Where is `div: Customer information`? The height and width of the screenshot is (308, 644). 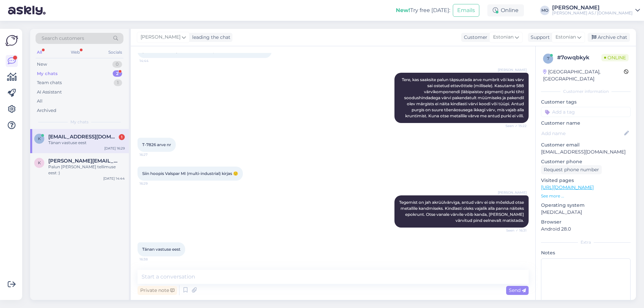 div: Customer information is located at coordinates (586, 91).